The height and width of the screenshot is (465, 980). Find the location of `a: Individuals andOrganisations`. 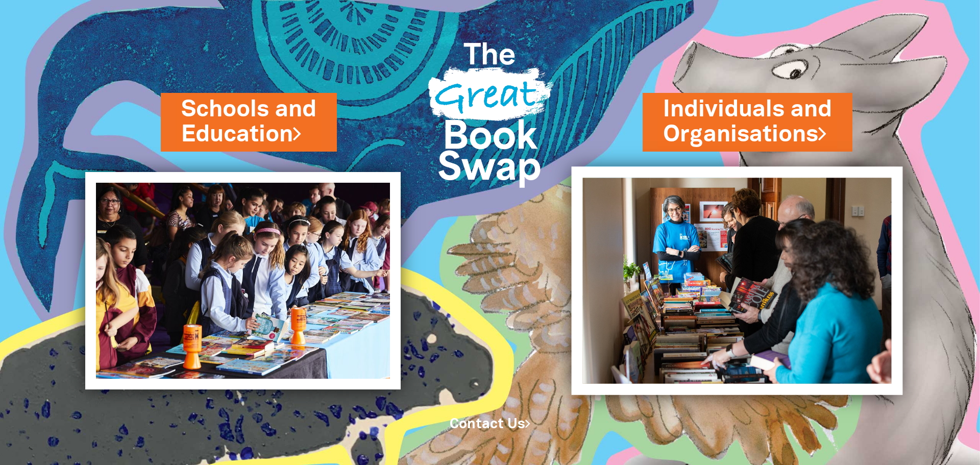

a: Individuals andOrganisations is located at coordinates (747, 122).